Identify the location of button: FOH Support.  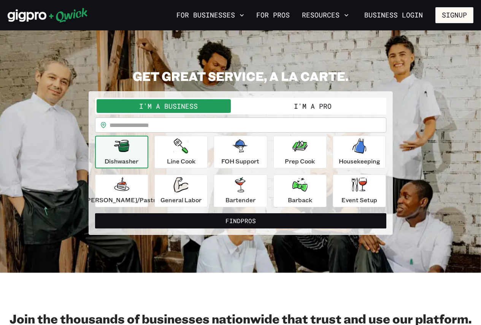
(240, 152).